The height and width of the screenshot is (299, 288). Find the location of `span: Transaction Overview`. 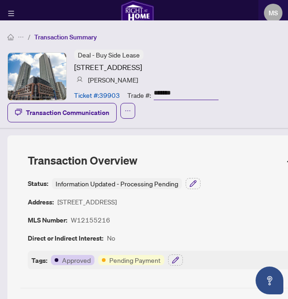

span: Transaction Overview is located at coordinates (82, 160).